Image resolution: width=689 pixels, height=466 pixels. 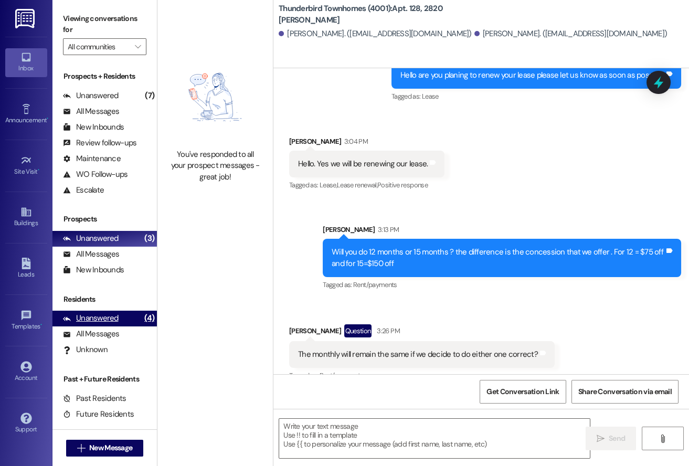 I want to click on span: Get Conversation Link, so click(x=523, y=392).